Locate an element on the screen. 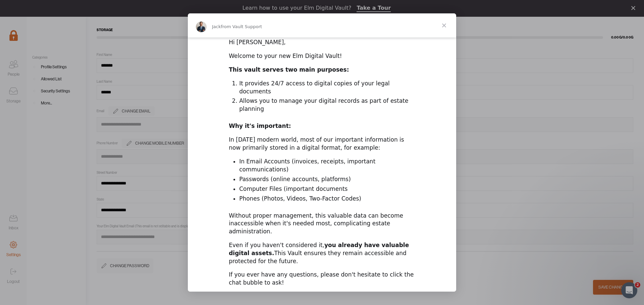 The width and height of the screenshot is (644, 305). li: Allows you to manage your digital records as part of estate planning is located at coordinates (327, 105).